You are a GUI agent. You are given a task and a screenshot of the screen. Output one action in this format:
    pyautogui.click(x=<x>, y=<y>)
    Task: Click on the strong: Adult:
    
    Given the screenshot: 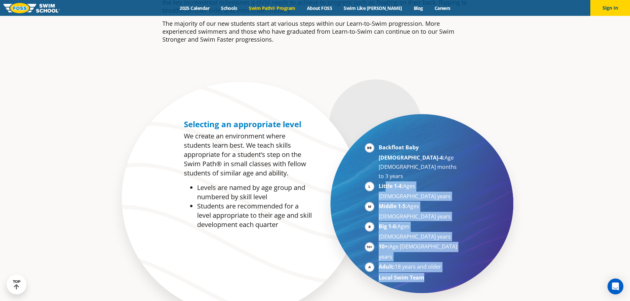 What is the action you would take?
    pyautogui.click(x=387, y=267)
    